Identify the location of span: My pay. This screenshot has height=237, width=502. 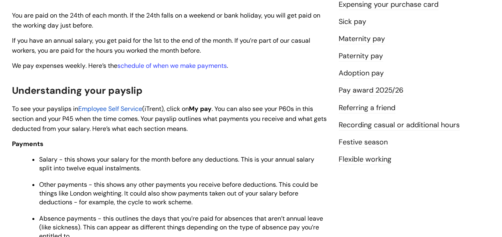
(200, 109).